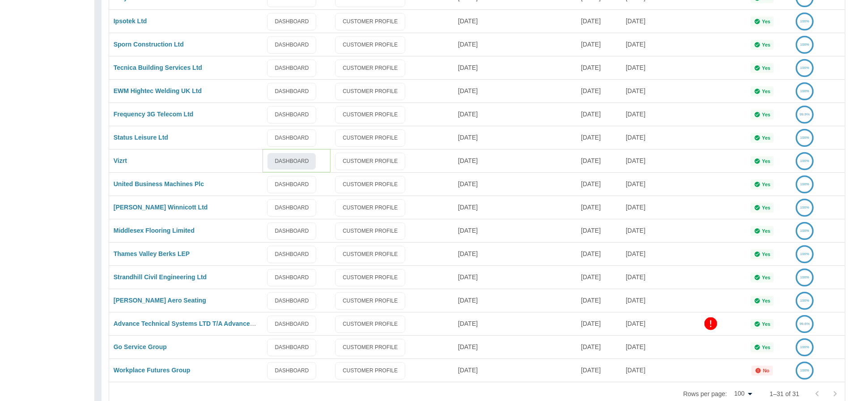  What do you see at coordinates (705, 394) in the screenshot?
I see `p: Rows per page:` at bounding box center [705, 394].